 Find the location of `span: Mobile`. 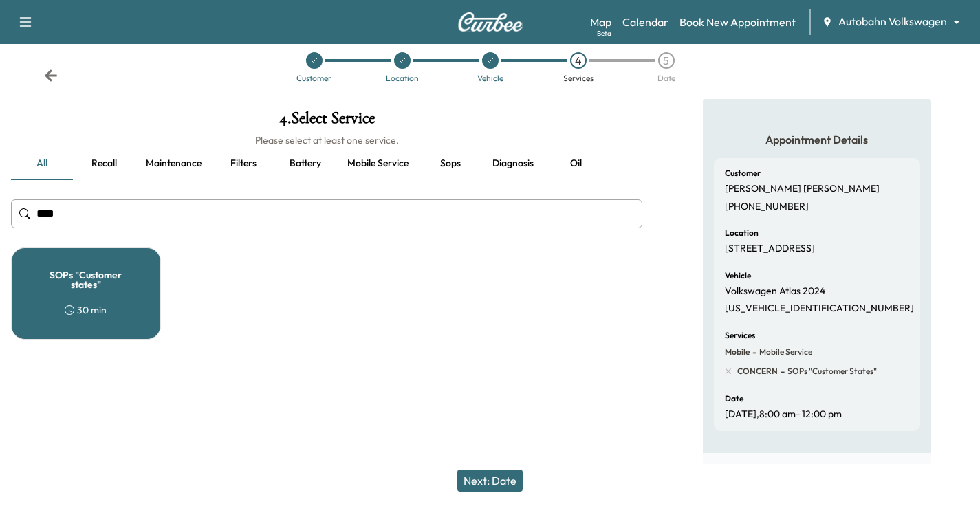

span: Mobile is located at coordinates (737, 351).